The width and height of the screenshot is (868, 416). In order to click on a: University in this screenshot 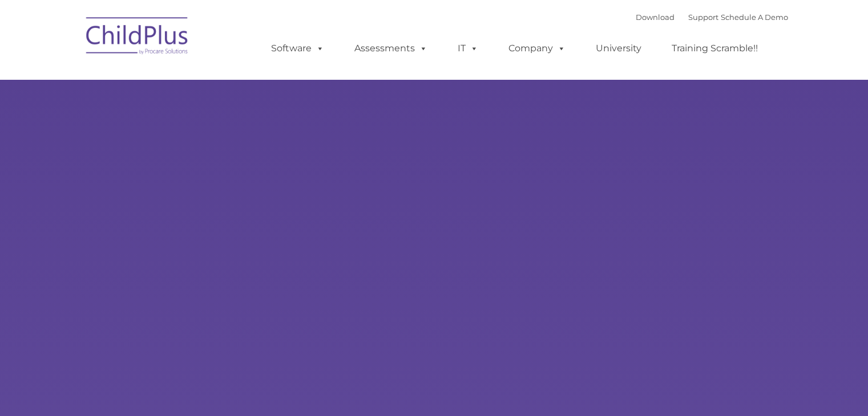, I will do `click(619, 48)`.